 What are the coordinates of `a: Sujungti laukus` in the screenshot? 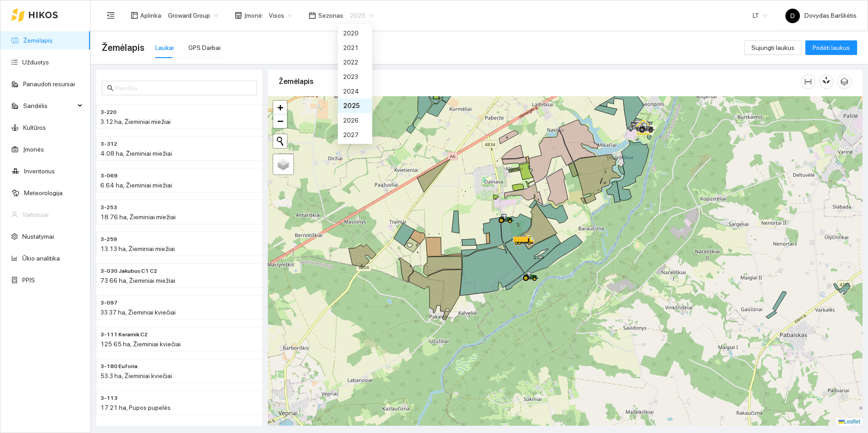 It's located at (773, 48).